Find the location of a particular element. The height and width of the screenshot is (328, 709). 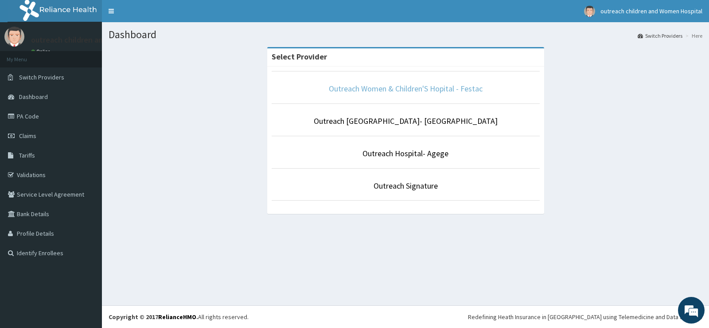

h1: Dashboard is located at coordinates (406, 35).